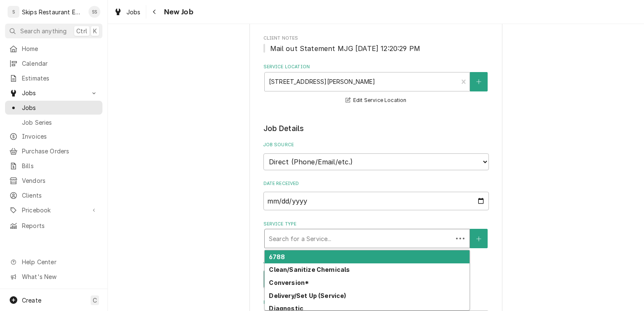 This screenshot has height=311, width=644. What do you see at coordinates (53, 151) in the screenshot?
I see `a: Purchase Orders` at bounding box center [53, 151].